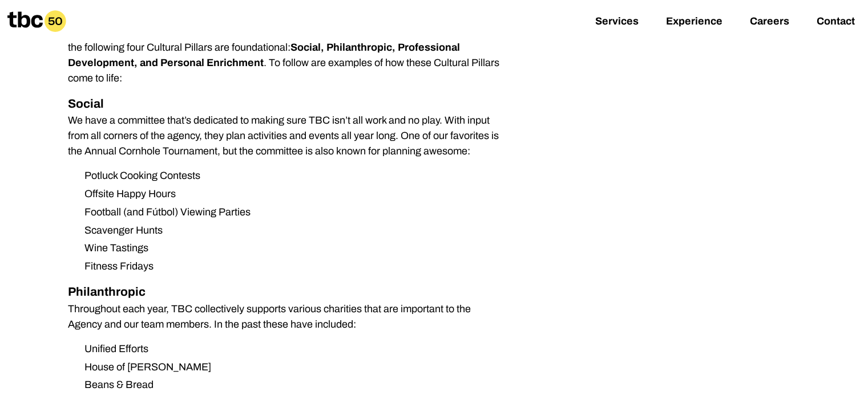 The image size is (868, 396). Describe the element at coordinates (287, 317) in the screenshot. I see `p: Throughout each year, TBC collectively supports various charities that are important to the Agenc...` at that location.